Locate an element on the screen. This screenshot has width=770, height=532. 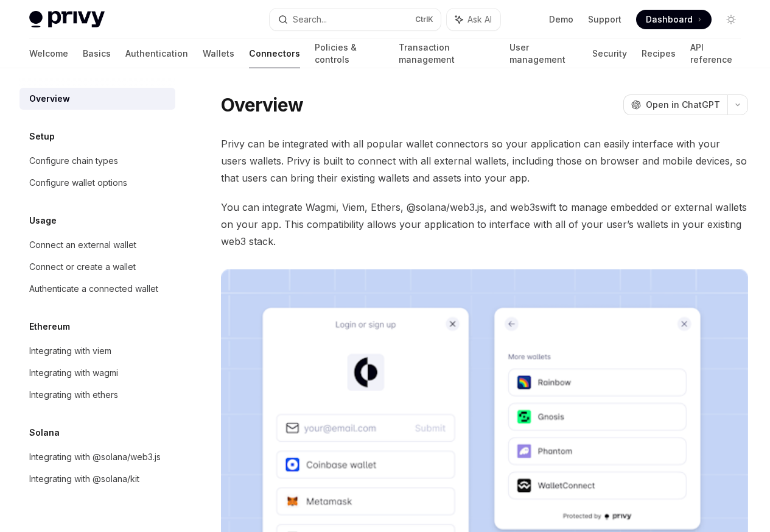
a: Authentication is located at coordinates (156, 54).